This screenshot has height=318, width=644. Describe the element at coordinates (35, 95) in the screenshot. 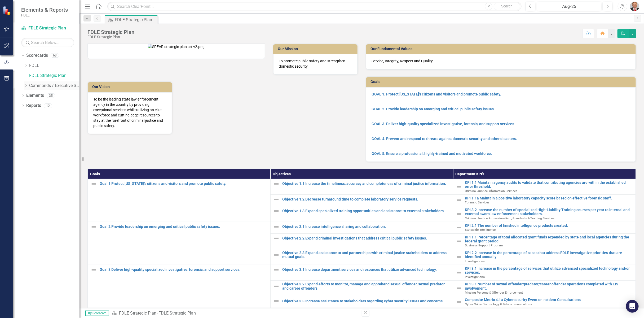

I see `a: Elements` at that location.